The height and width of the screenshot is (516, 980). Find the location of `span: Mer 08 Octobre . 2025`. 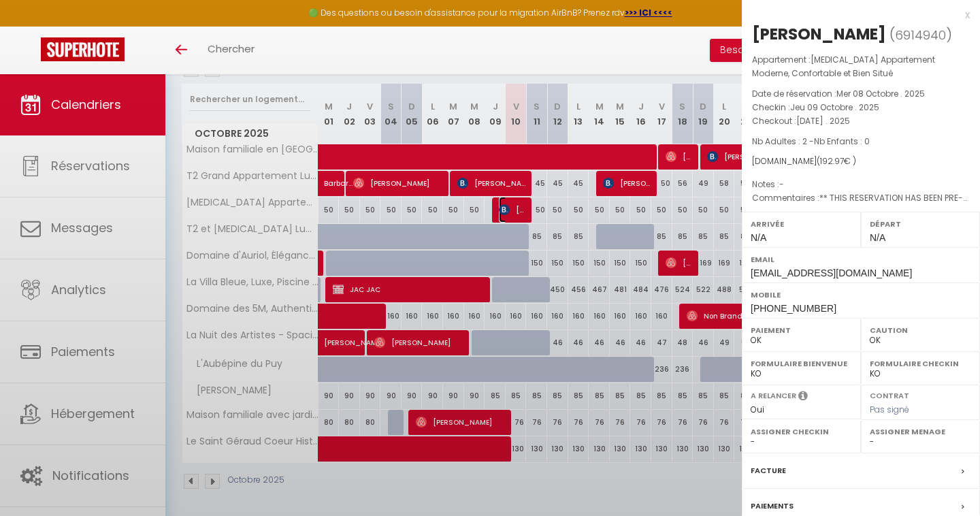

span: Mer 08 Octobre . 2025 is located at coordinates (881, 93).